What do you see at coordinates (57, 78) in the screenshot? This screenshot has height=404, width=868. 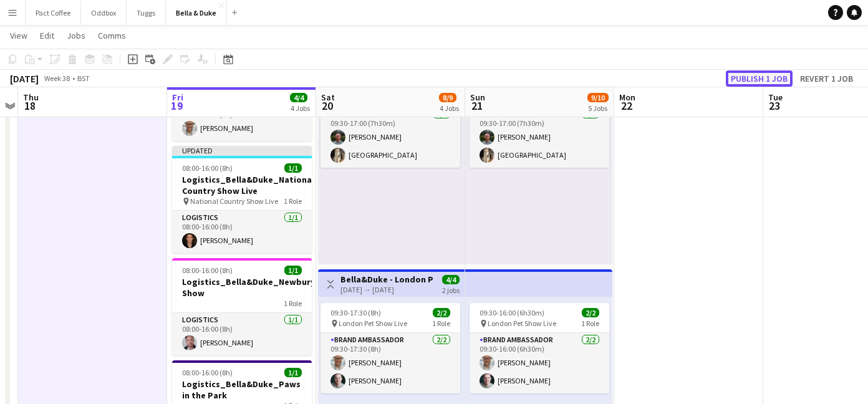 I see `span: Week 38` at bounding box center [57, 78].